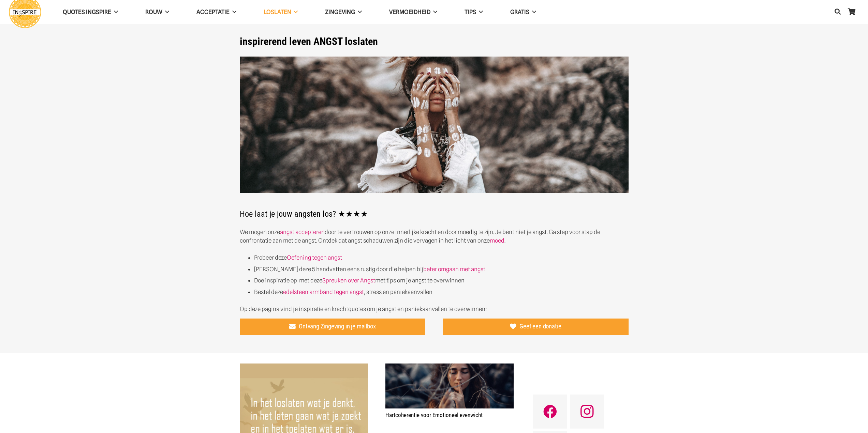 This screenshot has width=868, height=433. What do you see at coordinates (277, 12) in the screenshot?
I see `span: Loslaten` at bounding box center [277, 12].